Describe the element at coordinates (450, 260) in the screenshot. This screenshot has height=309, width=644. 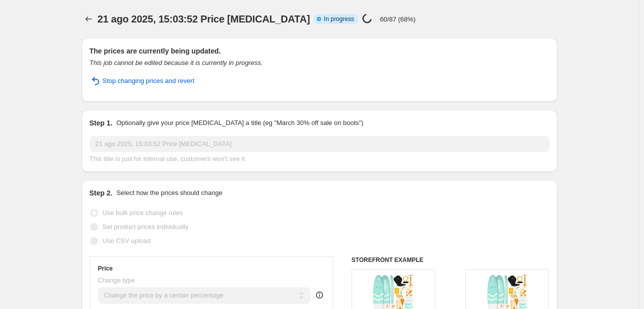
I see `h6: STOREFRONT EXAMPLE` at that location.